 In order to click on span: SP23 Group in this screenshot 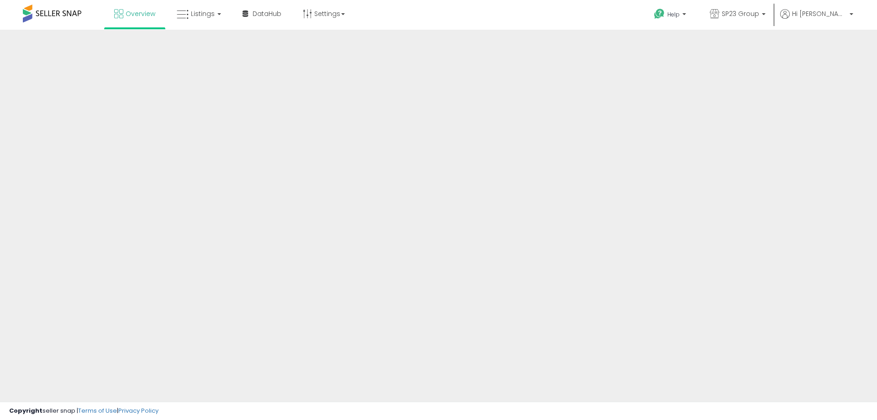, I will do `click(740, 14)`.